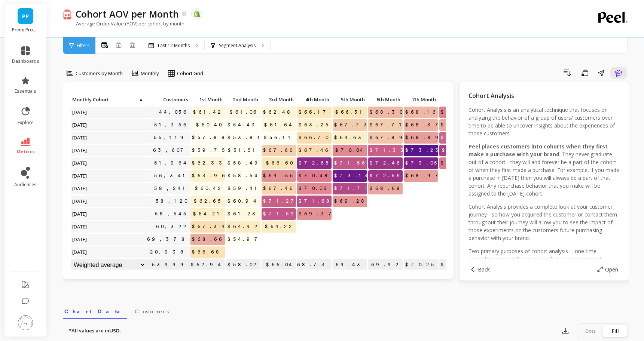 The width and height of the screenshot is (644, 341). What do you see at coordinates (244, 188) in the screenshot?
I see `span: $59.41` at bounding box center [244, 188].